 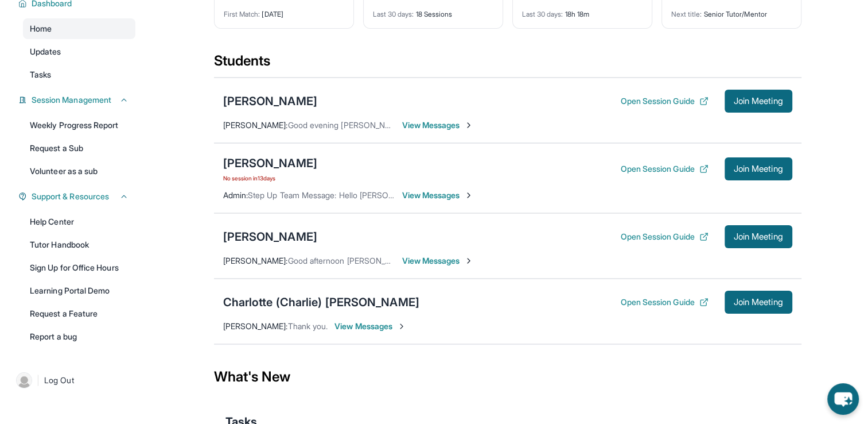 What do you see at coordinates (78, 196) in the screenshot?
I see `button: Support & Resources` at bounding box center [78, 196].